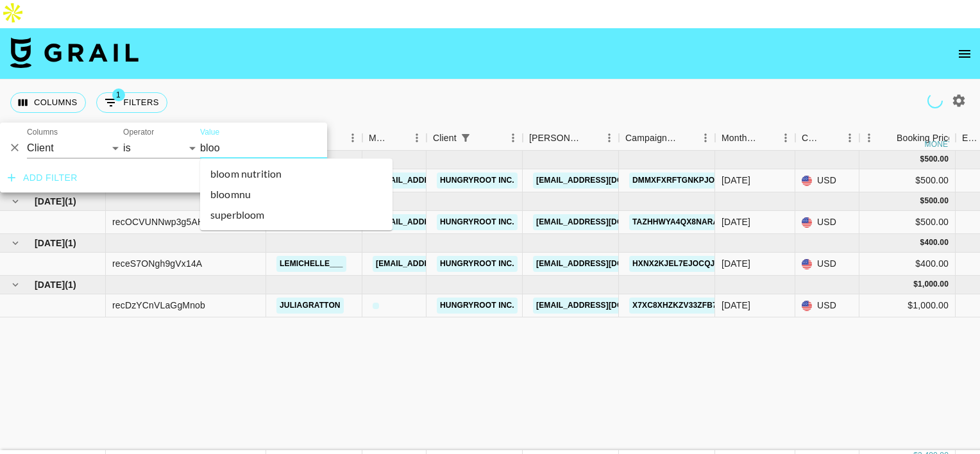 This screenshot has width=980, height=454. I want to click on div: money, so click(939, 144).